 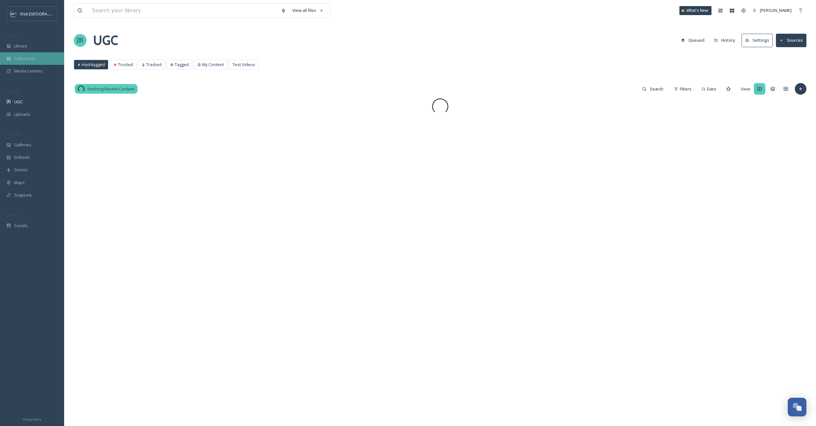 I want to click on a: Privacy Policy, so click(x=32, y=419).